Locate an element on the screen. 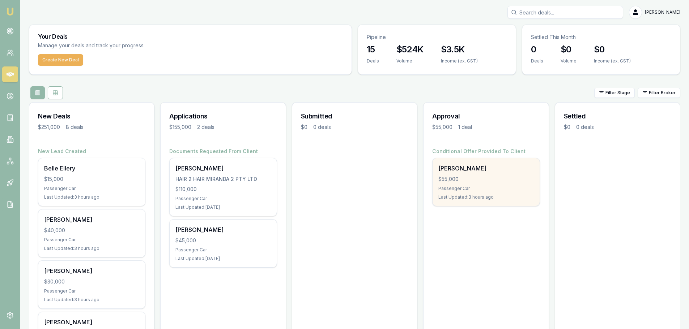 This screenshot has height=329, width=689. h3: Your Deals is located at coordinates (190, 37).